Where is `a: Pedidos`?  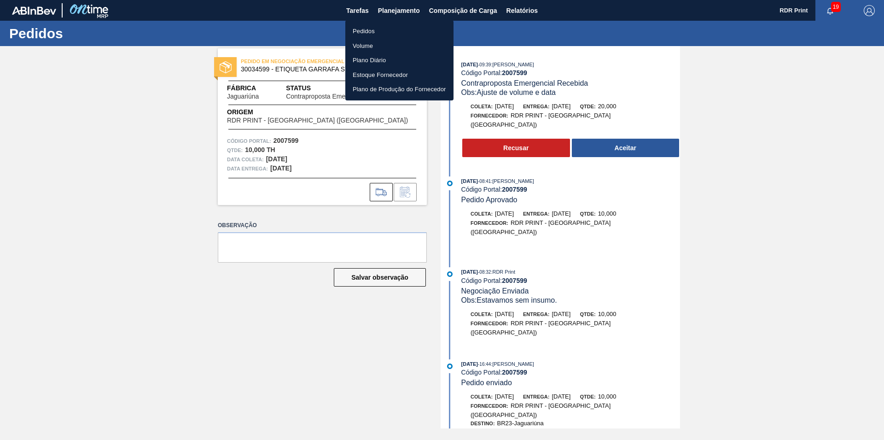 a: Pedidos is located at coordinates (399, 31).